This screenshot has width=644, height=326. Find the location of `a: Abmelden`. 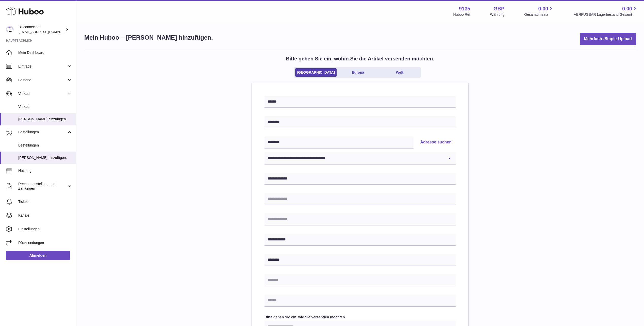

a: Abmelden is located at coordinates (38, 255).